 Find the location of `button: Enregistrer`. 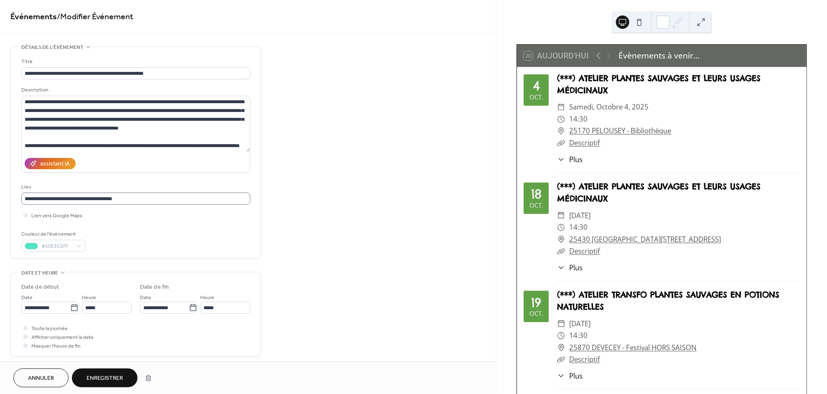

button: Enregistrer is located at coordinates (104, 378).